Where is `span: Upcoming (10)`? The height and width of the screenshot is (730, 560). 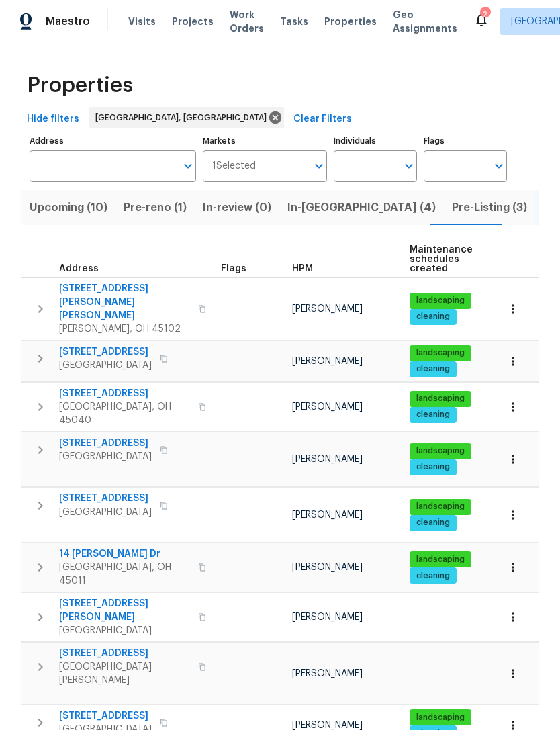 span: Upcoming (10) is located at coordinates (68, 207).